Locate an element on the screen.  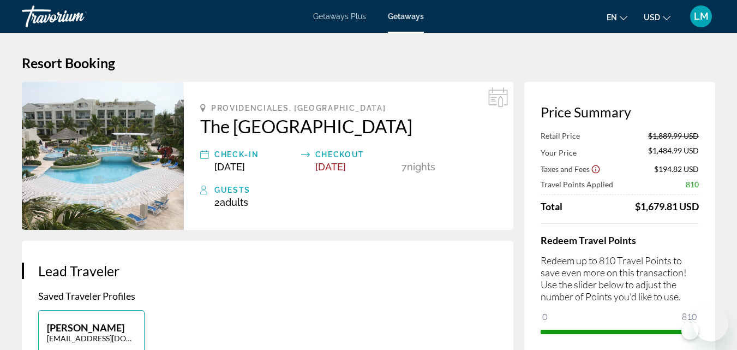
h1: Resort Booking is located at coordinates (368, 63).